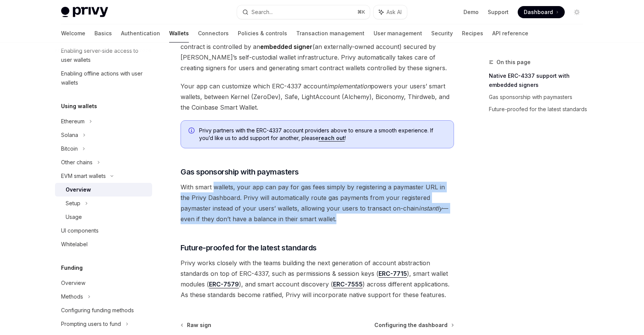 The width and height of the screenshot is (644, 335). I want to click on div: EVM smart wallets, so click(83, 176).